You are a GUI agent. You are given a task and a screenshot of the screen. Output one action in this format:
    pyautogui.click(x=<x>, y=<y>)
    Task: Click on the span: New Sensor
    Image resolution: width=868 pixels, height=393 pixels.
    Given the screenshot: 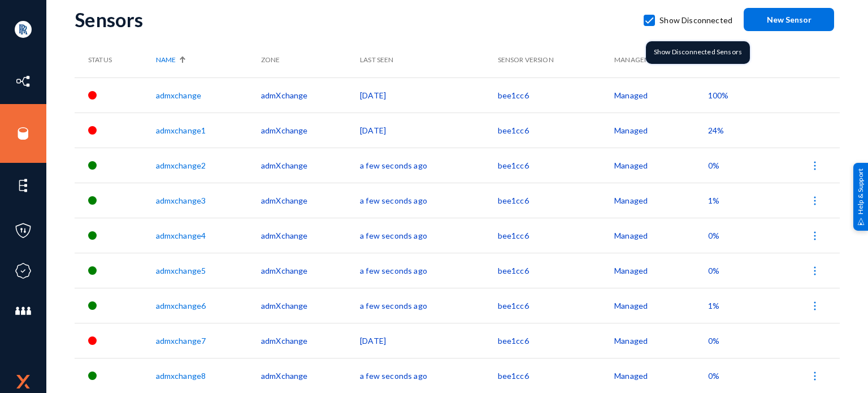 What is the action you would take?
    pyautogui.click(x=789, y=19)
    